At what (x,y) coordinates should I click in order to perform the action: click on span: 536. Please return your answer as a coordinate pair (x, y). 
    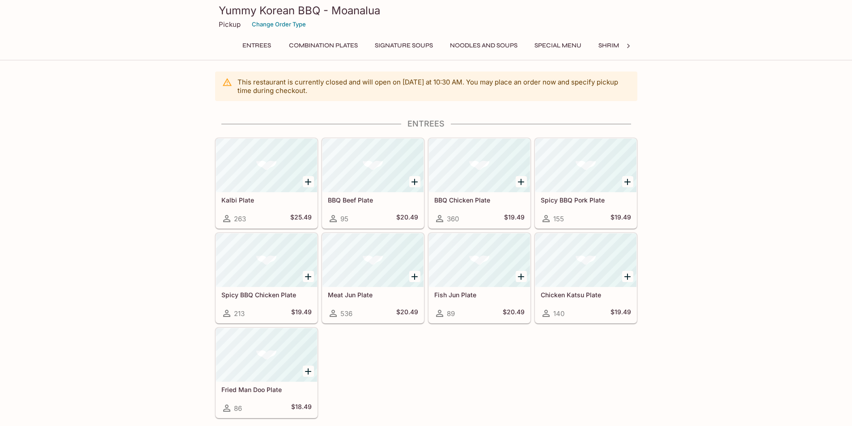
    Looking at the image, I should click on (346, 314).